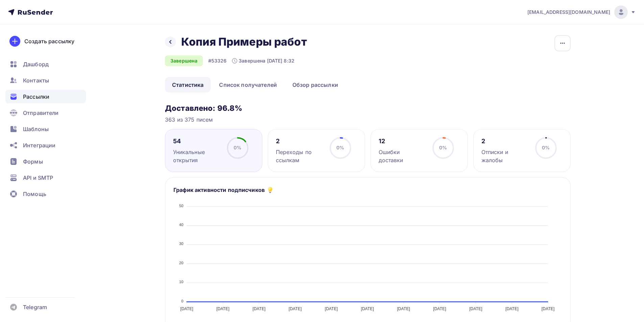 The image size is (644, 322). Describe the element at coordinates (368, 120) in the screenshot. I see `div: 363 из 375 писем` at that location.